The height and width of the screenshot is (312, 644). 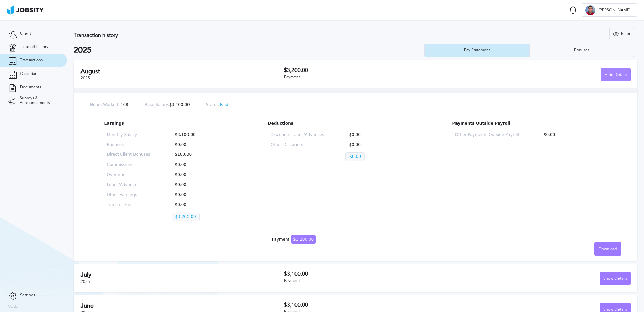 I want to click on span: Calendar, so click(x=28, y=74).